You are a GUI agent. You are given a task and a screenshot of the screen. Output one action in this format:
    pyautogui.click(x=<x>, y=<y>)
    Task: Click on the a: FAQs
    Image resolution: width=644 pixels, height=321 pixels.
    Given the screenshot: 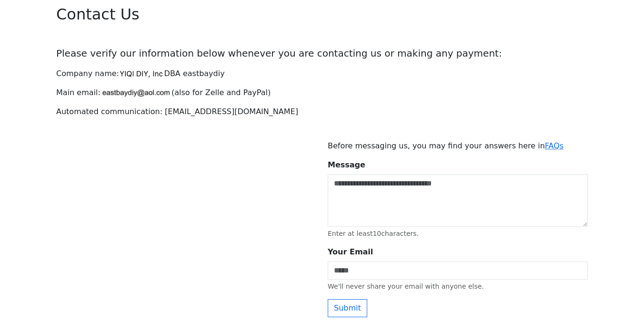 What is the action you would take?
    pyautogui.click(x=554, y=146)
    